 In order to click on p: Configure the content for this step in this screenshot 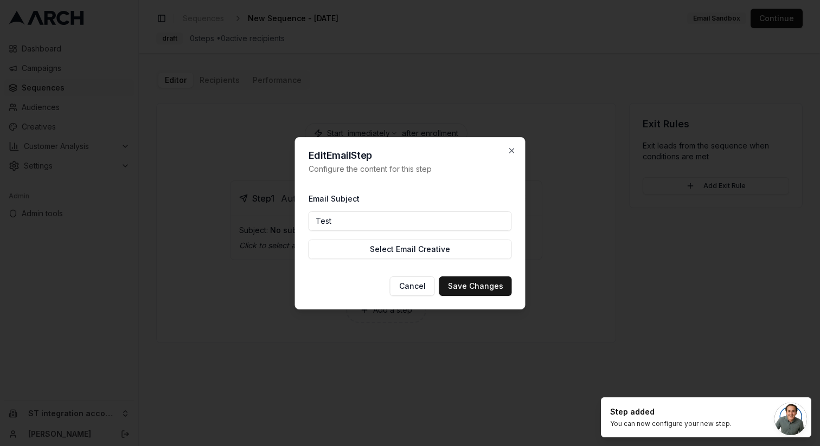, I will do `click(410, 169)`.